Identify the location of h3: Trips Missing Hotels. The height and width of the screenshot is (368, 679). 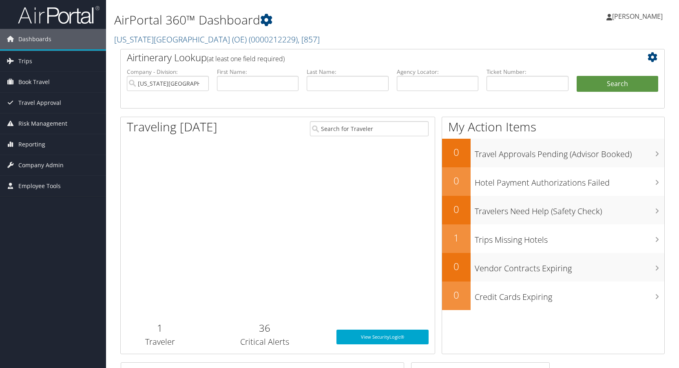
(570, 238).